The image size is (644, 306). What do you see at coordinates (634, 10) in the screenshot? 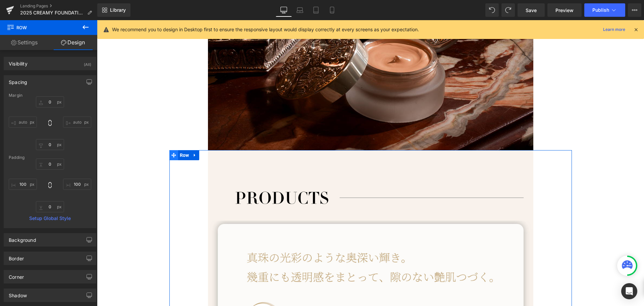
I see `button: More` at bounding box center [634, 10].